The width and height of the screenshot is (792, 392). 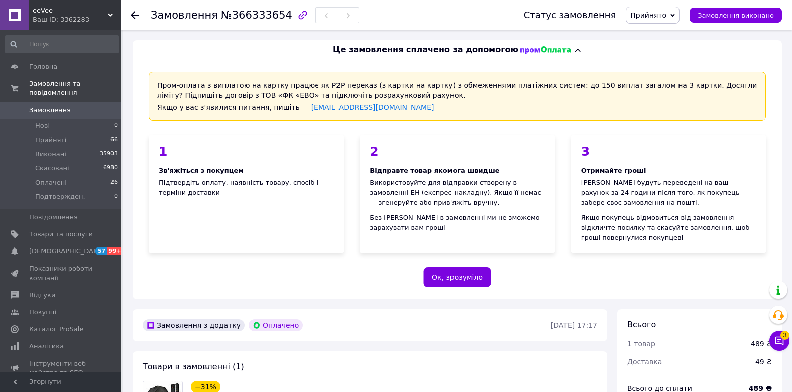 I want to click on input: Пошук, so click(x=62, y=44).